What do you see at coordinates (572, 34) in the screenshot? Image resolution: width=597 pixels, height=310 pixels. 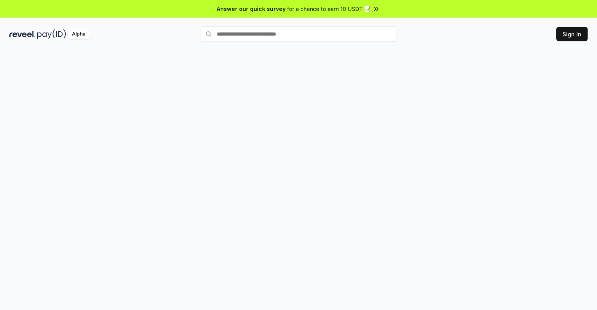 I see `button: Sign In` at bounding box center [572, 34].